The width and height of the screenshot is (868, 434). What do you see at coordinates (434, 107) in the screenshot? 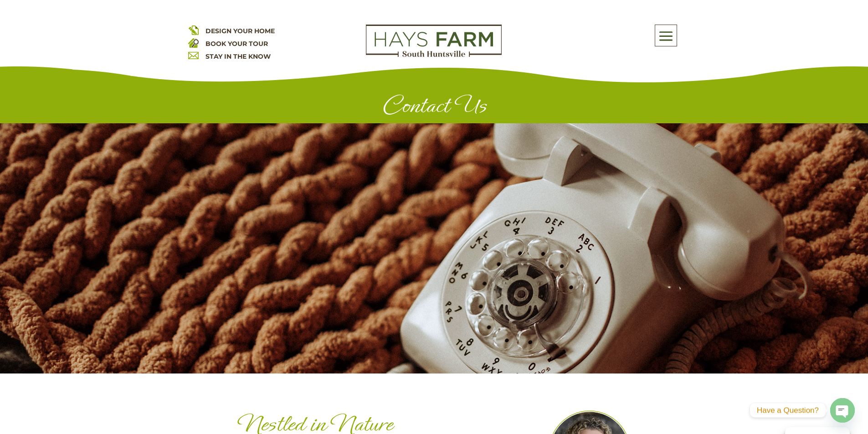
I see `h1: Contact Us` at bounding box center [434, 107].